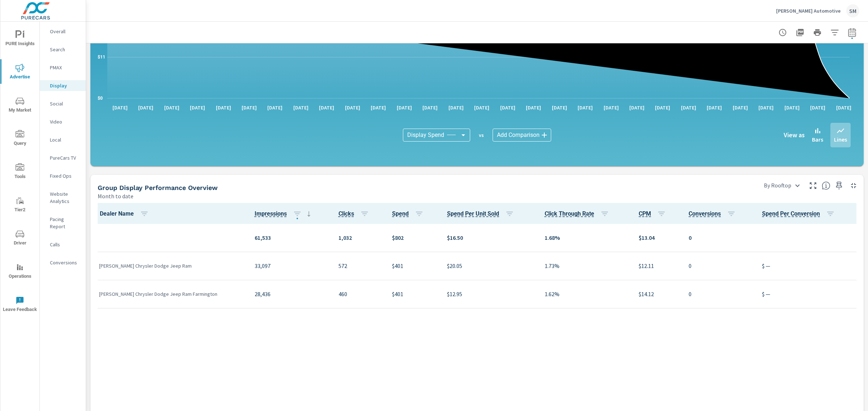  Describe the element at coordinates (658, 266) in the screenshot. I see `p: $12.11` at that location.